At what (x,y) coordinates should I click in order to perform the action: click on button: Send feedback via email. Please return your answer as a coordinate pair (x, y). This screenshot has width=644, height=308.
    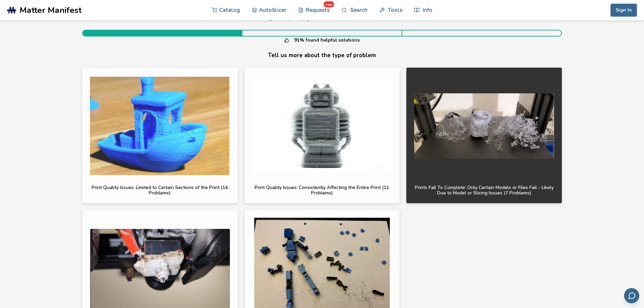
    Looking at the image, I should click on (632, 296).